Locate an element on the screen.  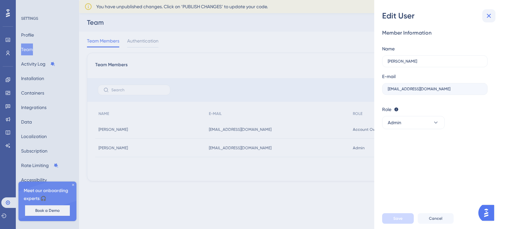
span: Role is located at coordinates (387, 109).